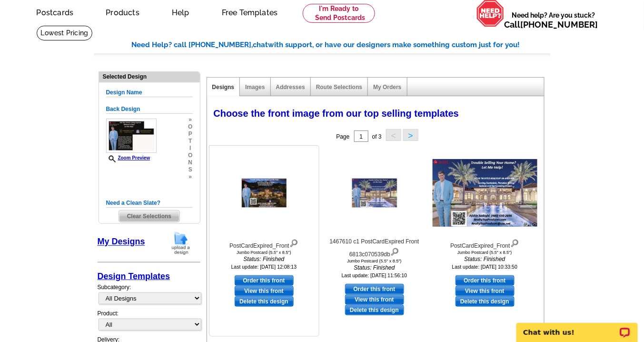 This screenshot has width=644, height=342. What do you see at coordinates (122, 11) in the screenshot?
I see `a: Products` at bounding box center [122, 11].